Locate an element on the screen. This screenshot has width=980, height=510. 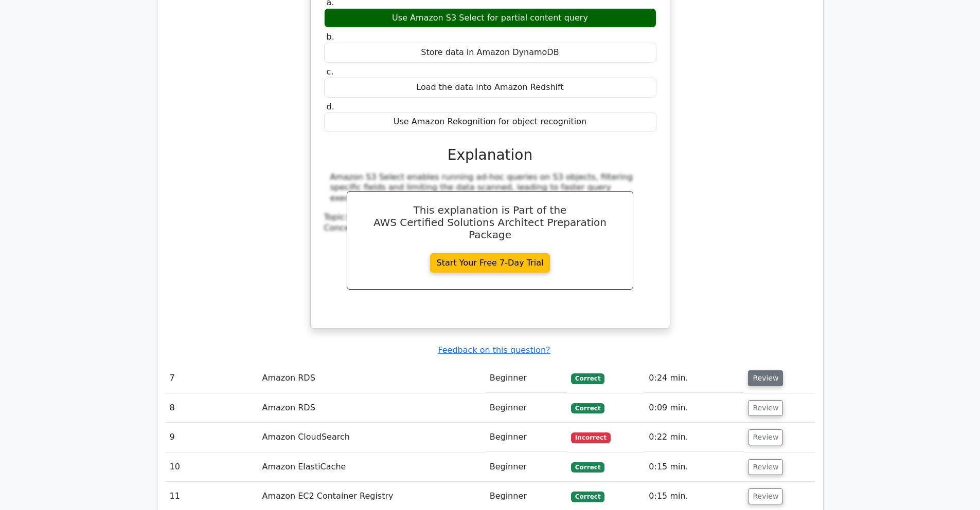
a: Feedback on this question? is located at coordinates (494, 350).